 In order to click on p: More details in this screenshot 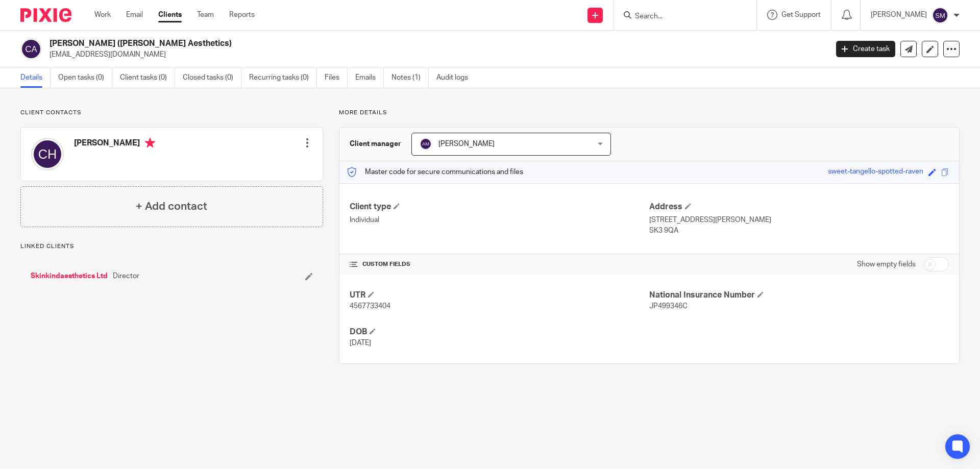, I will do `click(649, 113)`.